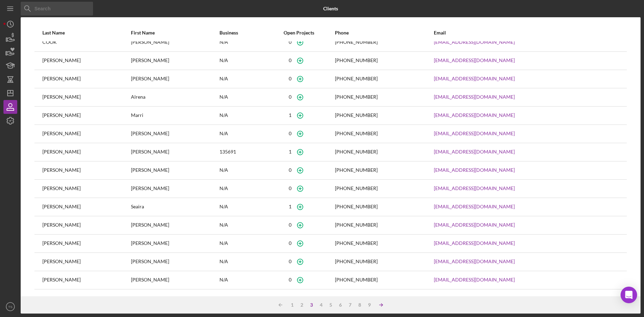  I want to click on text: TS, so click(10, 307).